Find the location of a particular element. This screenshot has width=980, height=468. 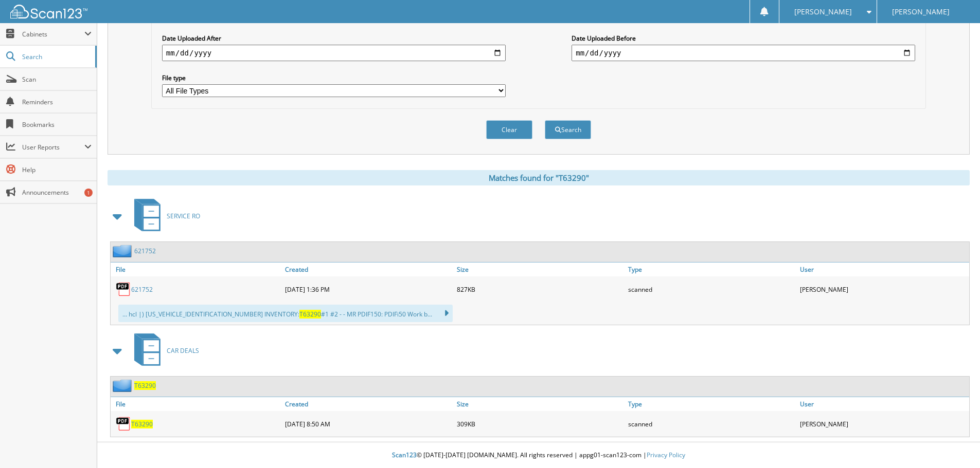

label: Date Uploaded After is located at coordinates (334, 38).